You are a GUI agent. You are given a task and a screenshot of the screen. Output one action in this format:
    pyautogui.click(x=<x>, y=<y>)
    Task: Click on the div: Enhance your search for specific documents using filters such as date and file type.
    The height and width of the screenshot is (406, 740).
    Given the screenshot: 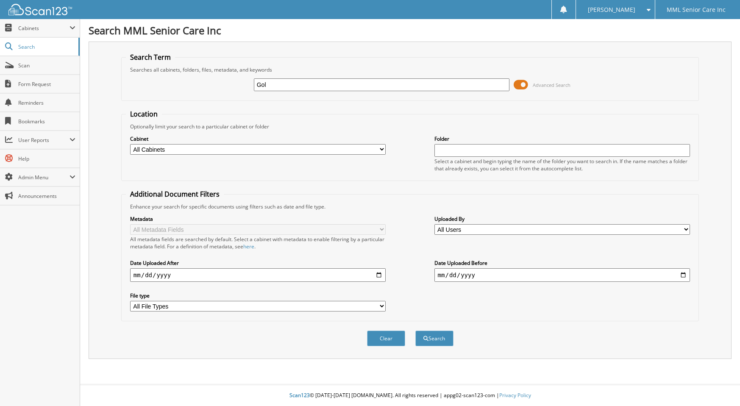 What is the action you would take?
    pyautogui.click(x=410, y=206)
    